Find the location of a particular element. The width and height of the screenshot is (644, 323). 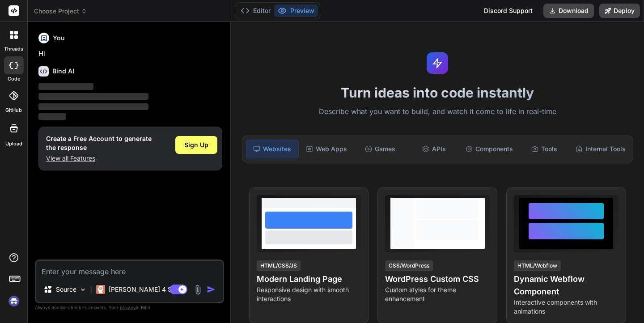

p: Source is located at coordinates (66, 290).